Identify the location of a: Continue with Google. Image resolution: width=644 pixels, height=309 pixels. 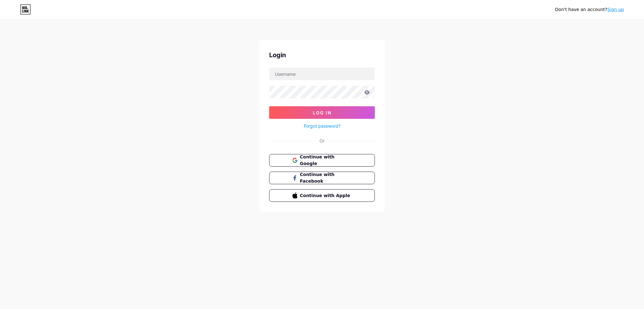
(322, 160).